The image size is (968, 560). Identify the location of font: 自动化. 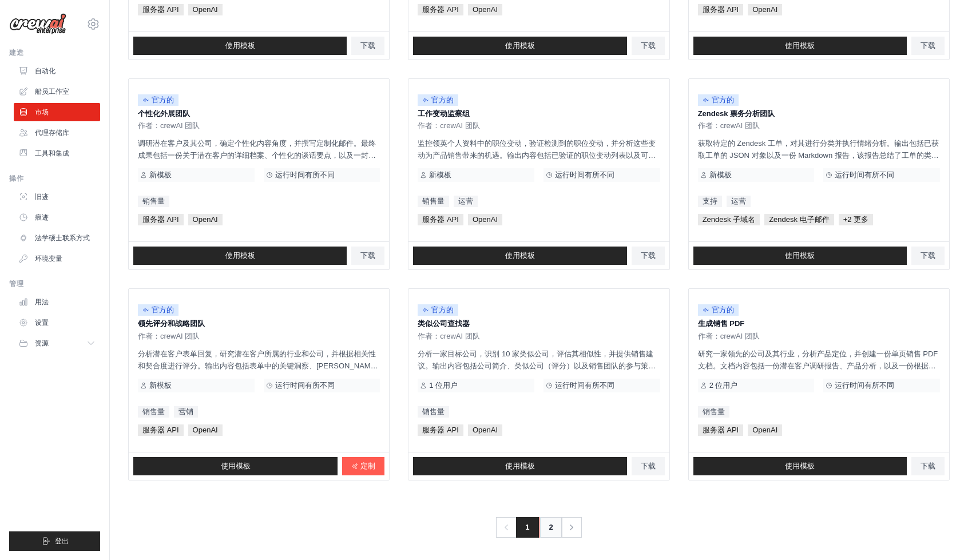
(45, 71).